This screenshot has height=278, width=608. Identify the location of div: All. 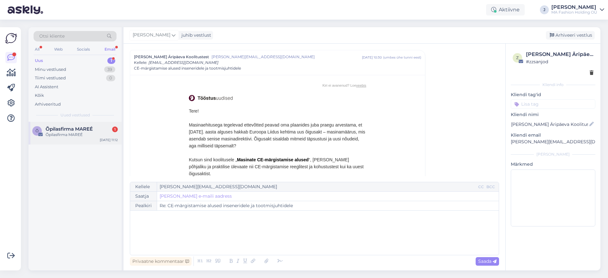
(37, 49).